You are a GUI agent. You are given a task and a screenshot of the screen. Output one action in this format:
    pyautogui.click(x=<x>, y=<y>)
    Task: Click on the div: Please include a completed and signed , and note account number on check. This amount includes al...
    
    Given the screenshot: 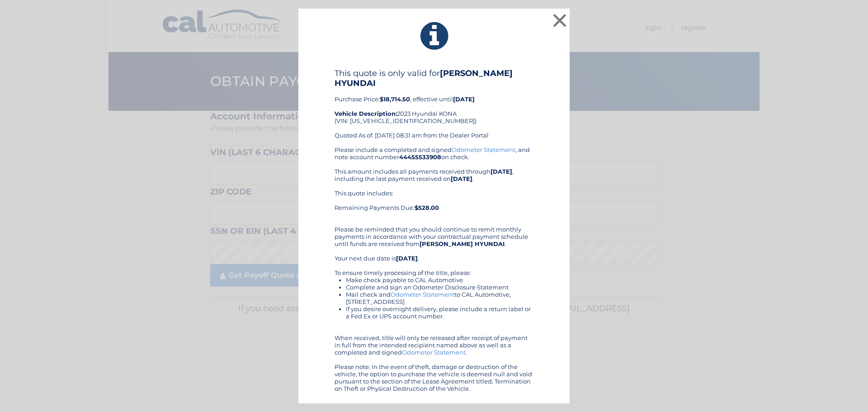 What is the action you would take?
    pyautogui.click(x=434, y=269)
    